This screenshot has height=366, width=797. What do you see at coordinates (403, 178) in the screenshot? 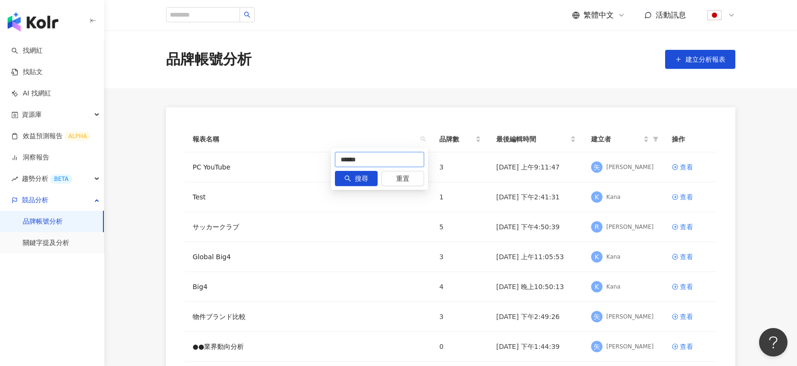
I see `button: 重置` at bounding box center [403, 178].